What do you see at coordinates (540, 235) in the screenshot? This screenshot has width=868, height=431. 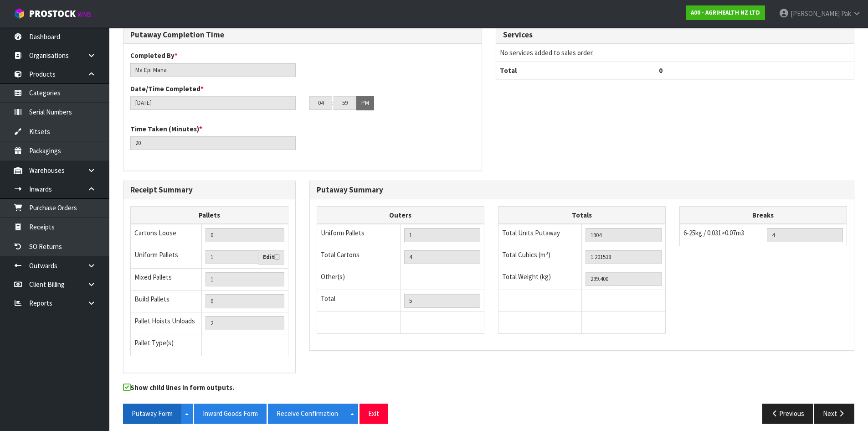 I see `td: Total Units Putaway` at bounding box center [540, 235].